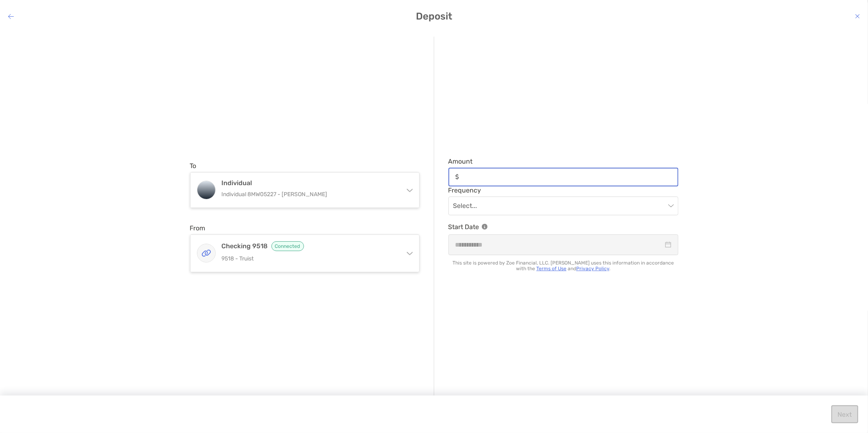 The width and height of the screenshot is (868, 433). Describe the element at coordinates (563, 162) in the screenshot. I see `span: Amount` at that location.